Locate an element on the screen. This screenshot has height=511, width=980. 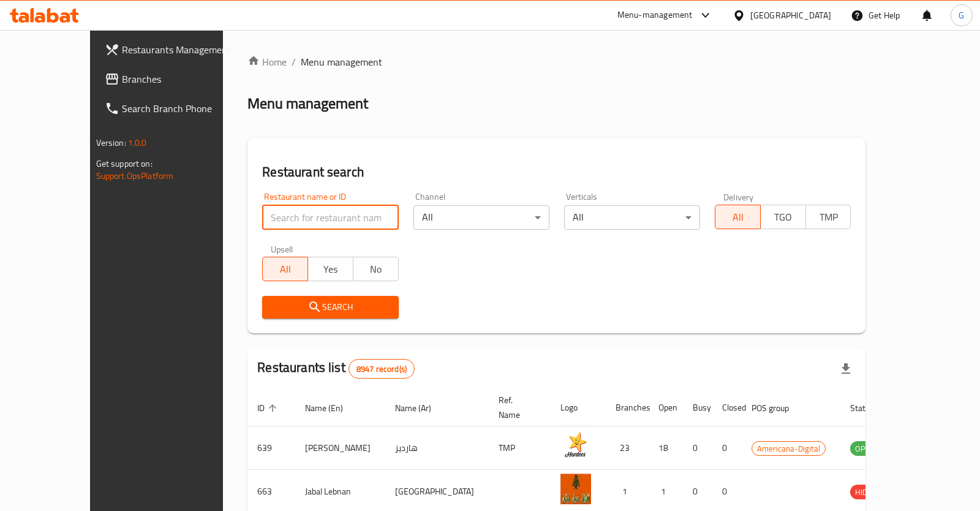
div: OPEN is located at coordinates (865, 448).